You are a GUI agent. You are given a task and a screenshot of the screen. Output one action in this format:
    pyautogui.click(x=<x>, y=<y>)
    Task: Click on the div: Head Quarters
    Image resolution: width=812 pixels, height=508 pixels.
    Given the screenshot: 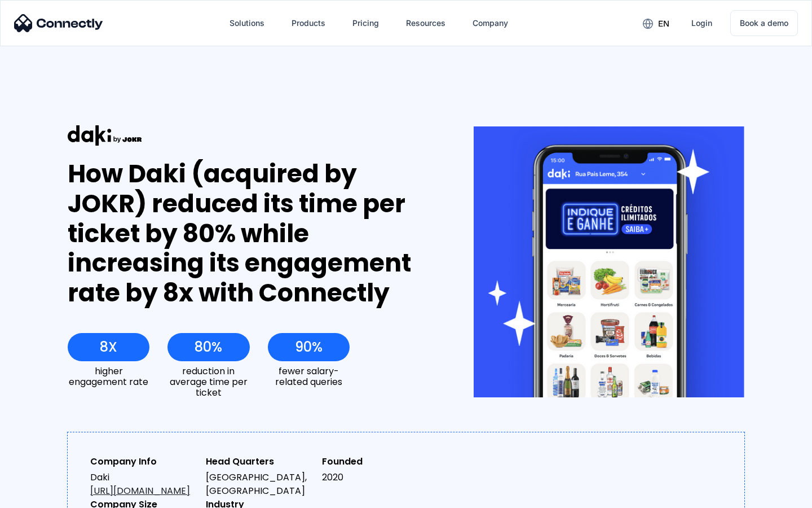 What is the action you would take?
    pyautogui.click(x=259, y=461)
    